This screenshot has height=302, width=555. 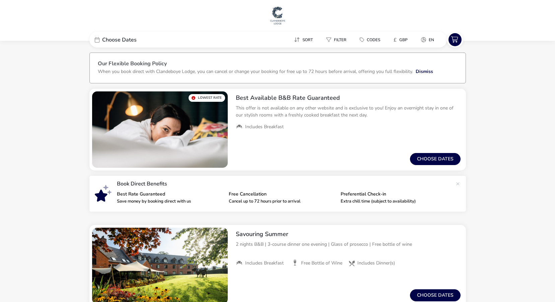 I want to click on naf-pibe-menu-bar-item: Codes, so click(x=371, y=40).